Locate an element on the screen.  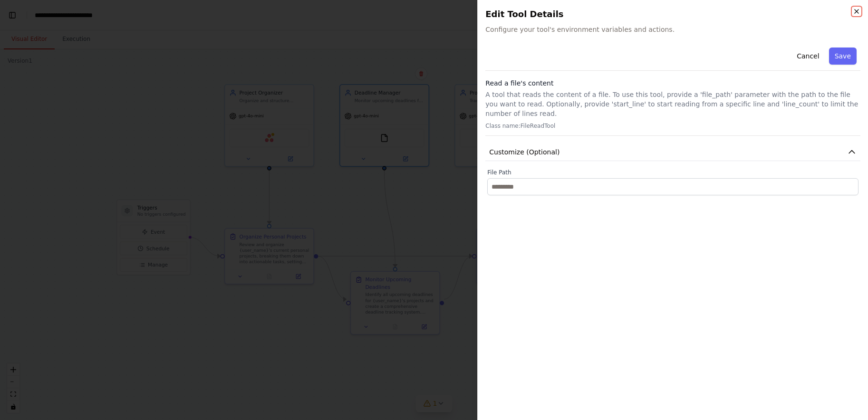
button: Cancel is located at coordinates (808, 56).